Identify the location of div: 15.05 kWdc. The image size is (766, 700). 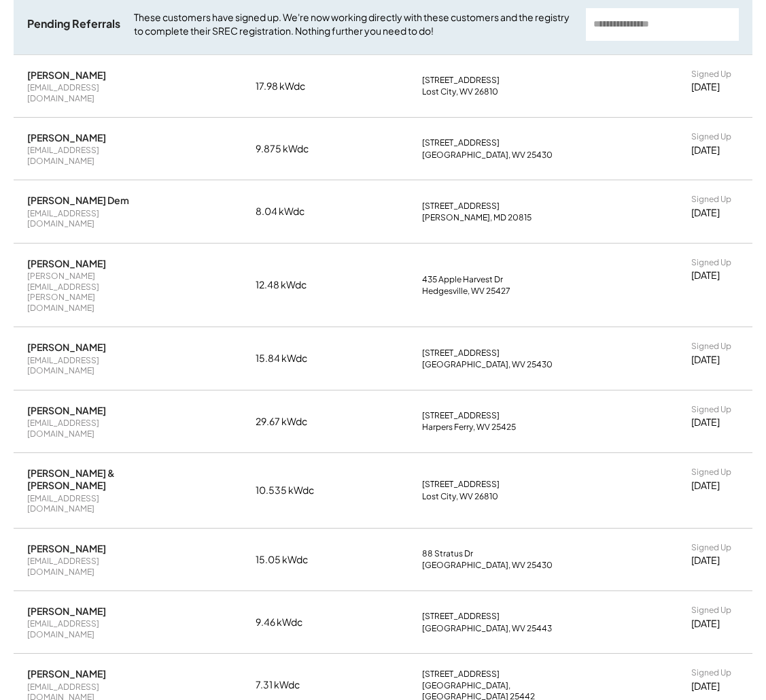
(290, 560).